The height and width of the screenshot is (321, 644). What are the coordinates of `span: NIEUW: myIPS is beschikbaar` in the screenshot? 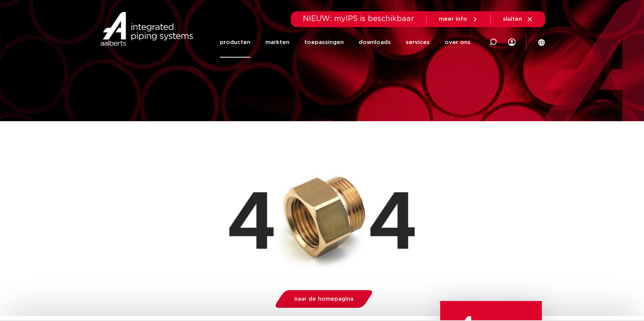 It's located at (358, 19).